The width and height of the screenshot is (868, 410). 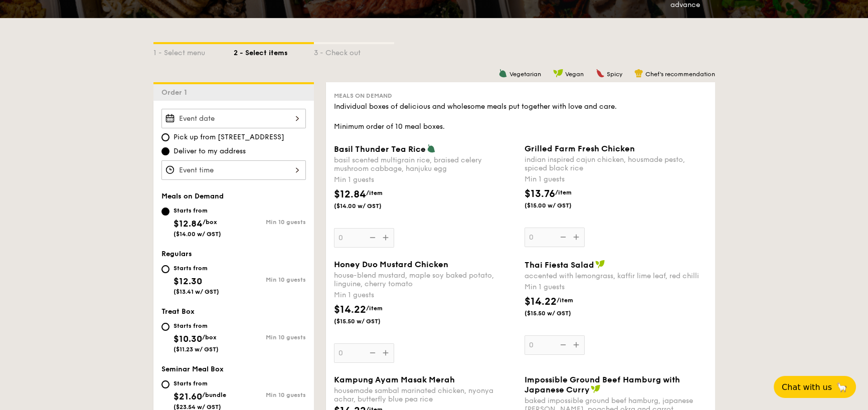 What do you see at coordinates (380, 149) in the screenshot?
I see `span: Basil Thunder Tea Rice` at bounding box center [380, 149].